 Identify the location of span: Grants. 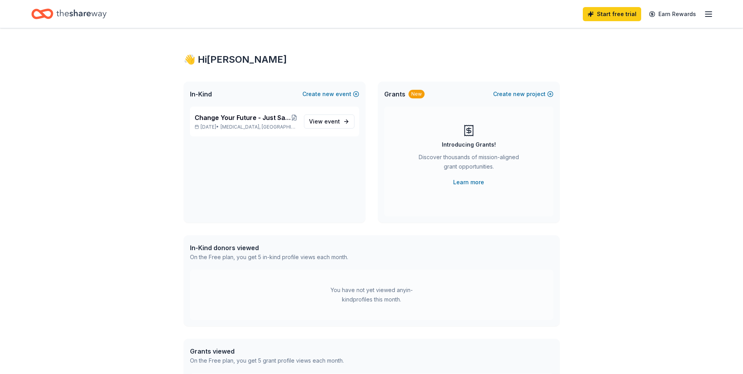
(395, 94).